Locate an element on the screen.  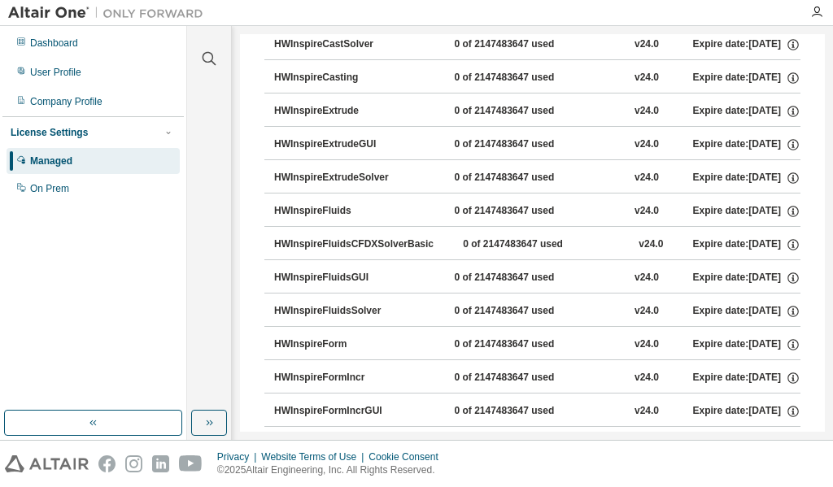
div: HWInspireExtrude is located at coordinates (347, 111).